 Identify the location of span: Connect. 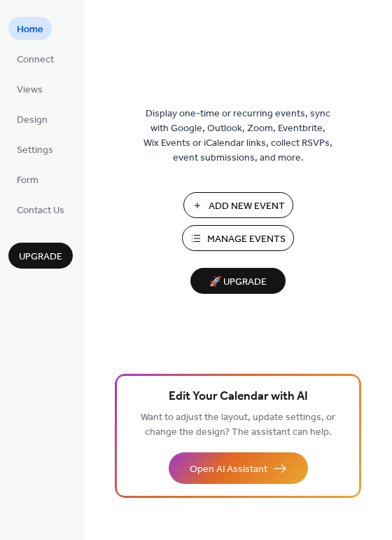
(35, 60).